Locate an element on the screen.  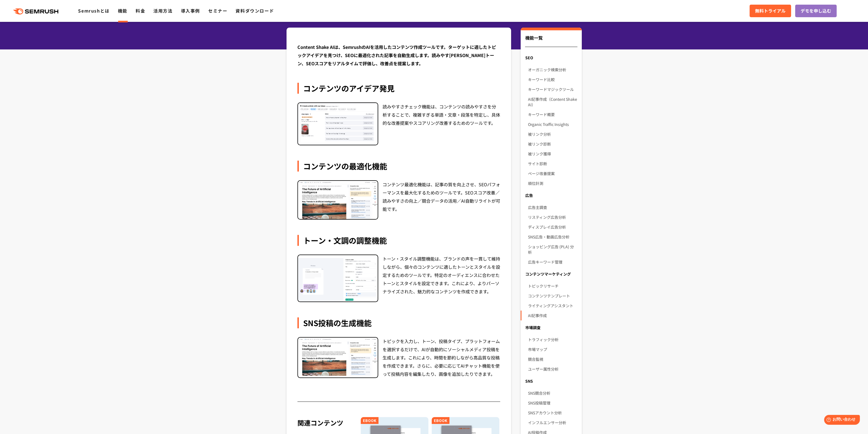
a: 資料ダウンロード is located at coordinates (254, 10).